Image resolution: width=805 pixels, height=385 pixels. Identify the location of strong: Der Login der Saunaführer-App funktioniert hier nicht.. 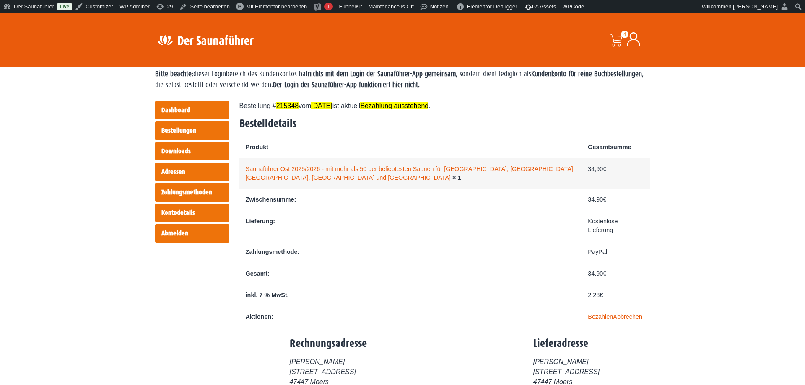
(346, 85).